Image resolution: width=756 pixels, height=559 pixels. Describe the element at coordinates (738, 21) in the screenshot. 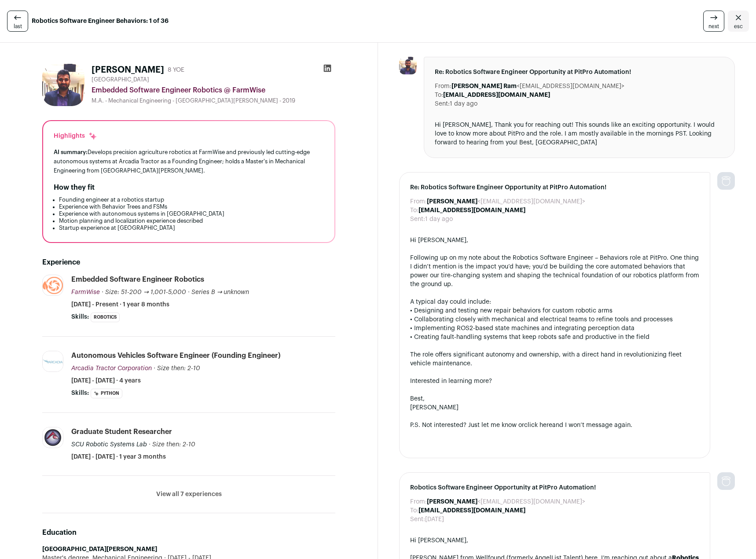

I see `a: Close` at that location.